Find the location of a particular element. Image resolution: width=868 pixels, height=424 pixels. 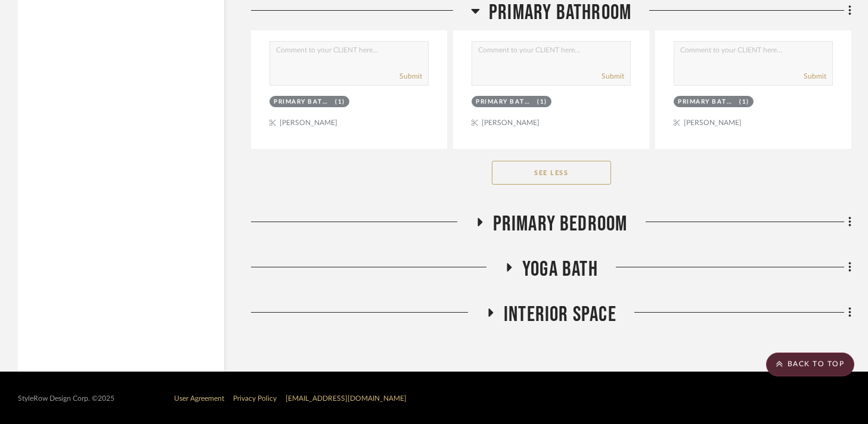

span: Interior Space is located at coordinates (560, 314).